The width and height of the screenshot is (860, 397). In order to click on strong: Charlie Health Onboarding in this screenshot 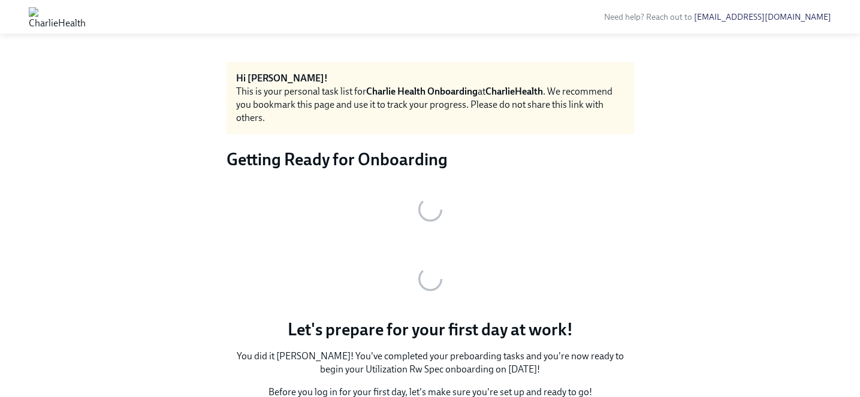, I will do `click(422, 91)`.